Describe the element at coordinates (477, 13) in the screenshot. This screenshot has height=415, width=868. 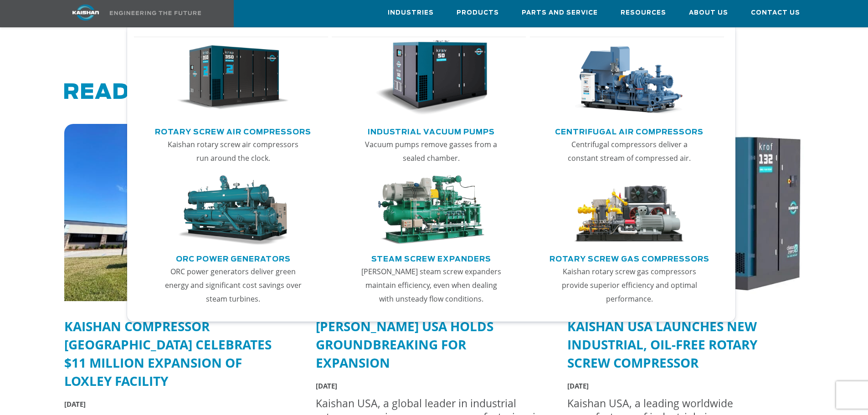
I see `a: Products` at that location.